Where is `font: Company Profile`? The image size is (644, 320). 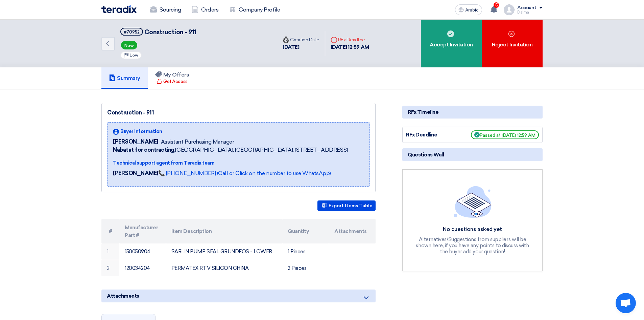
font: Company Profile is located at coordinates (259, 9).